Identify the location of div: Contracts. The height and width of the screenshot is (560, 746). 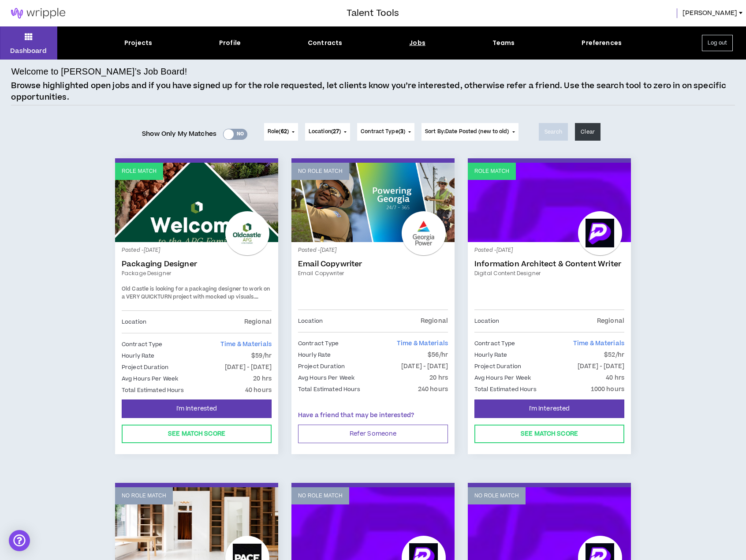
(325, 42).